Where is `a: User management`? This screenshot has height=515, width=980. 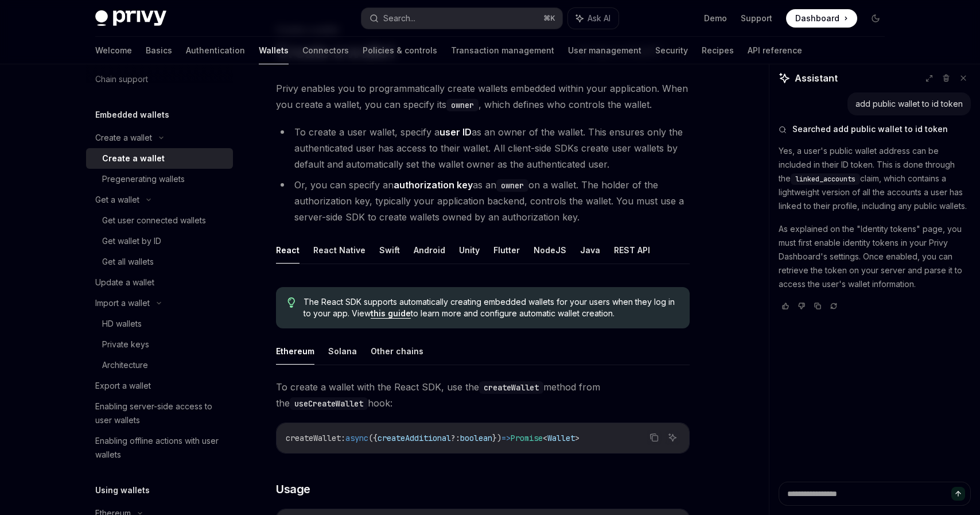 a: User management is located at coordinates (605, 51).